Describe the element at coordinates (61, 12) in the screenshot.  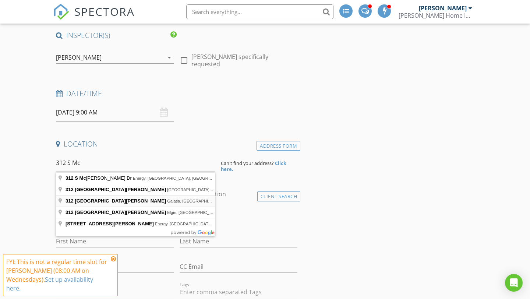
I see `img: The Best Home Inspection Software - Spectora` at that location.